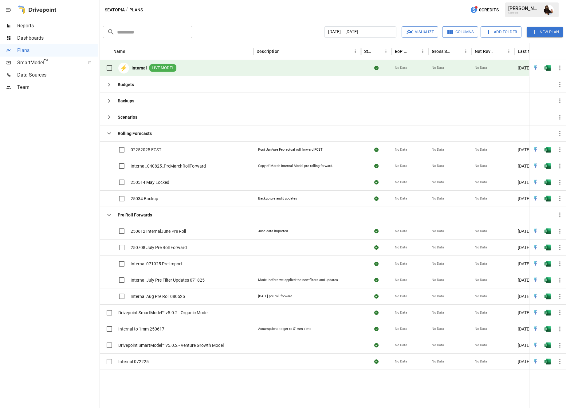 This screenshot has width=566, height=408. What do you see at coordinates (355, 51) in the screenshot?
I see `button: Description column menu` at bounding box center [355, 51].